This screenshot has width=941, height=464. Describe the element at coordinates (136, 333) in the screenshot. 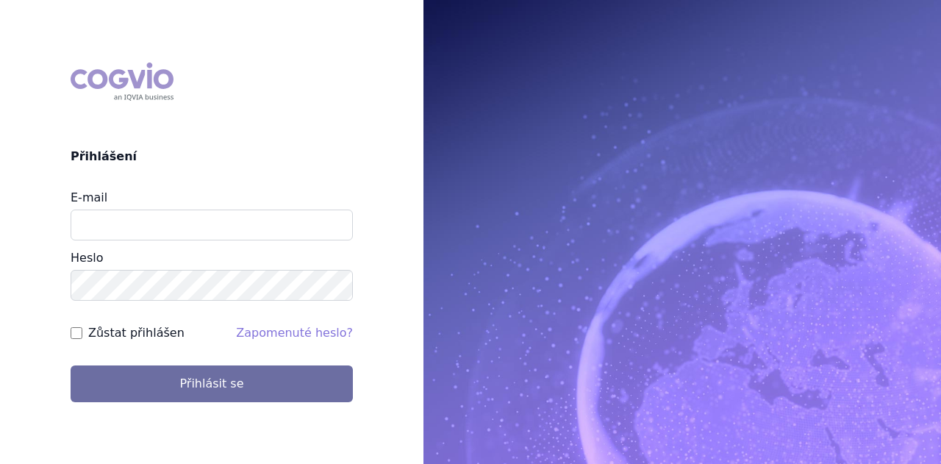

I see `label: Zůstat přihlášen` at that location.